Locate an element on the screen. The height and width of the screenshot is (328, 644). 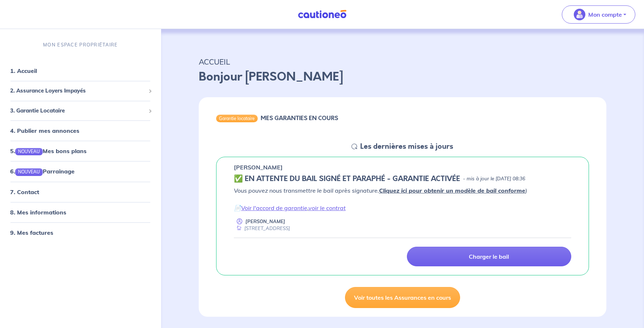
p: MON ESPACE PROPRIÉTAIRE is located at coordinates (80, 45).